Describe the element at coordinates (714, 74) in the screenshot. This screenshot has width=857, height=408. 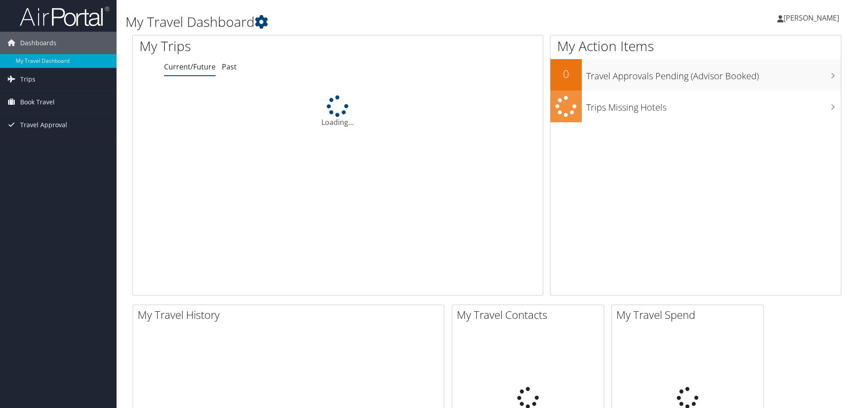
I see `h3: Travel Approvals Pending (Advisor Booked)` at that location.